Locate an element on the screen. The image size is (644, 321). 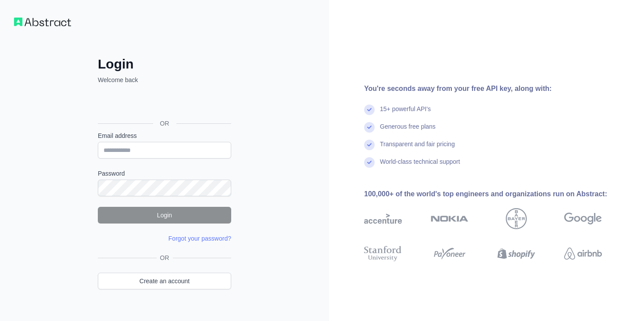
div: You're seconds away from your free API key, along with: is located at coordinates (497, 89).